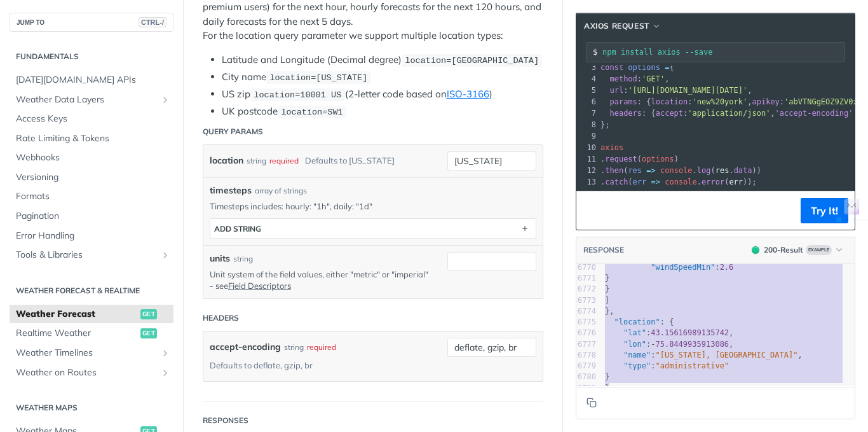 This screenshot has height=432, width=868. Describe the element at coordinates (637, 322) in the screenshot. I see `span: "location"` at that location.